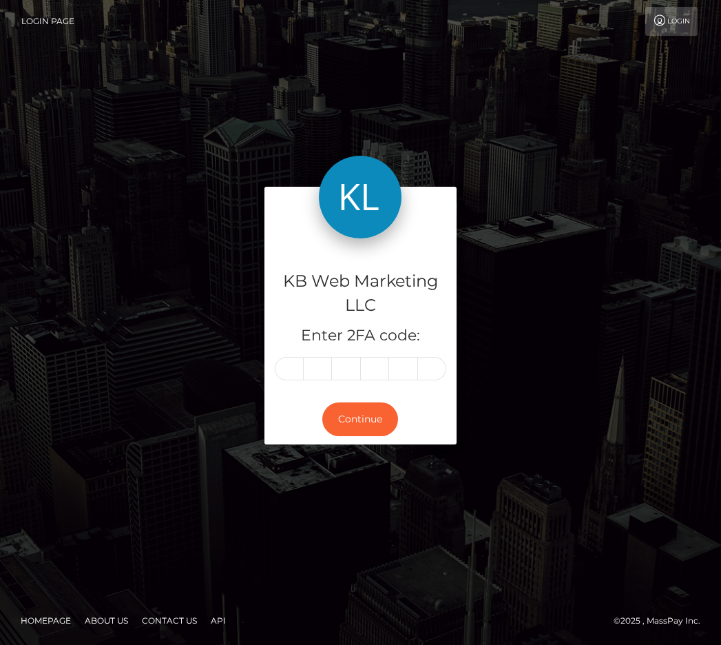 Image resolution: width=721 pixels, height=645 pixels. Describe the element at coordinates (169, 620) in the screenshot. I see `a: Contact Us` at that location.